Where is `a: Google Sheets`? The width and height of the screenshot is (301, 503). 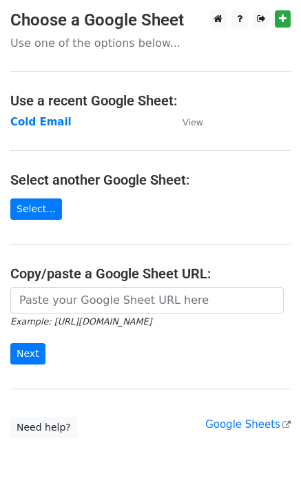
a: Google Sheets is located at coordinates (248, 425).